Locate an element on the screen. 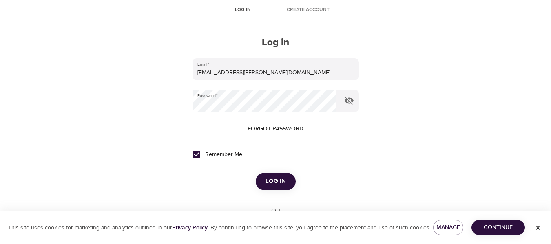 This screenshot has width=551, height=244. h2: Log in is located at coordinates (276, 42).